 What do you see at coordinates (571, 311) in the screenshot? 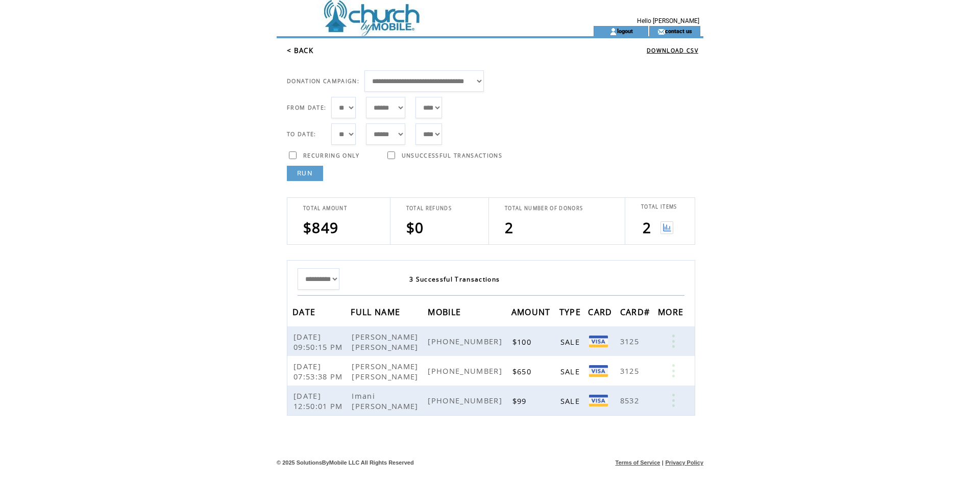
I see `a: TYPE` at bounding box center [571, 311].